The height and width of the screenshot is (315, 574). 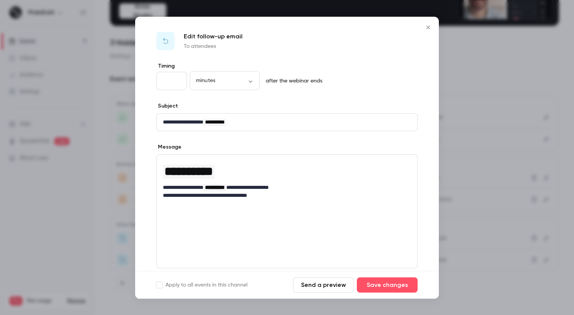 I want to click on button: Save changes, so click(x=387, y=285).